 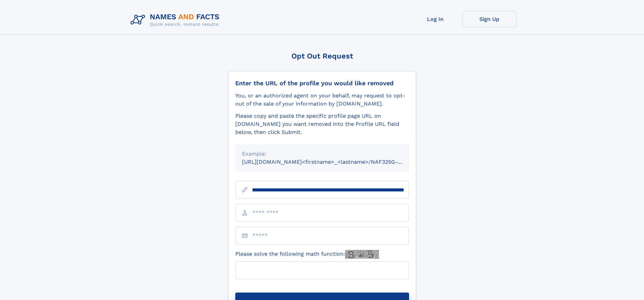 I want to click on img: Logo Names and Facts, so click(x=177, y=20).